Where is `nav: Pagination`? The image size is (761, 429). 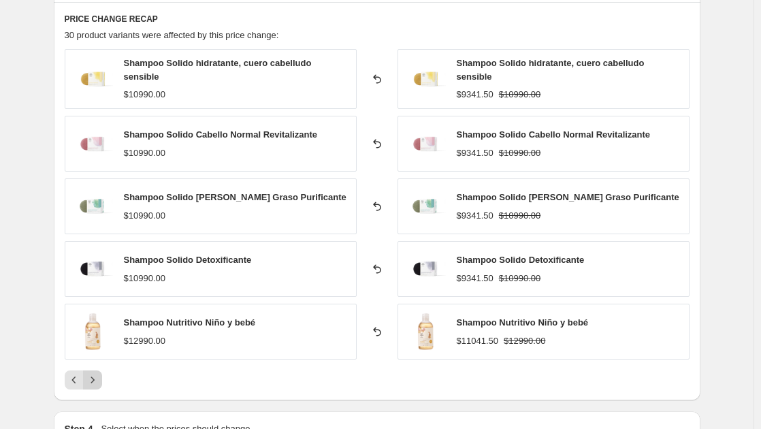
nav: Pagination is located at coordinates (83, 380).